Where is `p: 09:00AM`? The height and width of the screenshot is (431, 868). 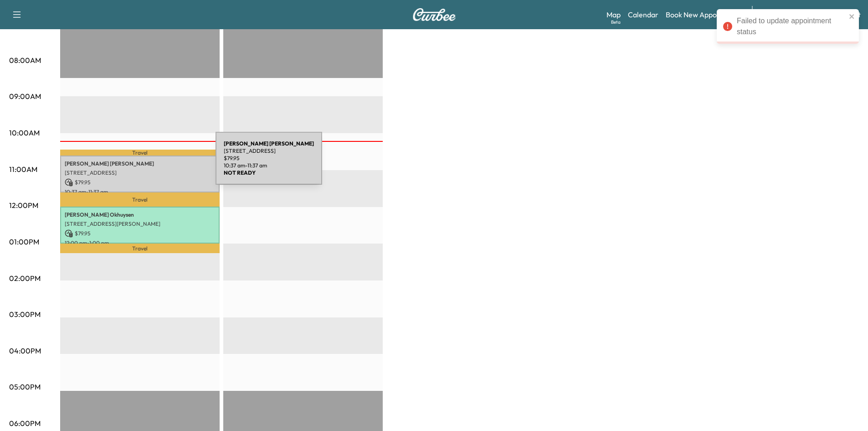 p: 09:00AM is located at coordinates (25, 96).